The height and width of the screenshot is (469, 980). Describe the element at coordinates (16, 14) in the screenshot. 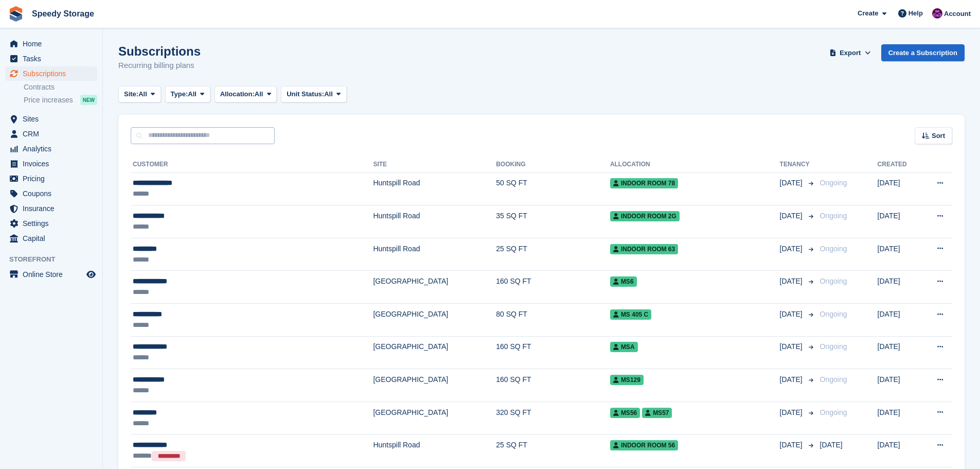

I see `img: stora-icon-8386f47178a22dfd0bd8f6a31ec36ba5ce8667c1dd55bd0f319d3a0aa187defe.svg` at that location.